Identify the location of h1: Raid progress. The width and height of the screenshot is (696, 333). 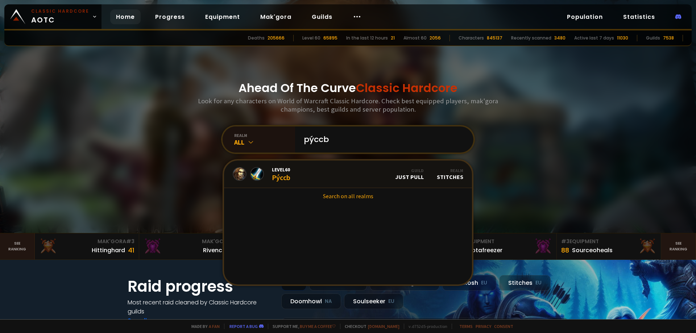
(200, 287).